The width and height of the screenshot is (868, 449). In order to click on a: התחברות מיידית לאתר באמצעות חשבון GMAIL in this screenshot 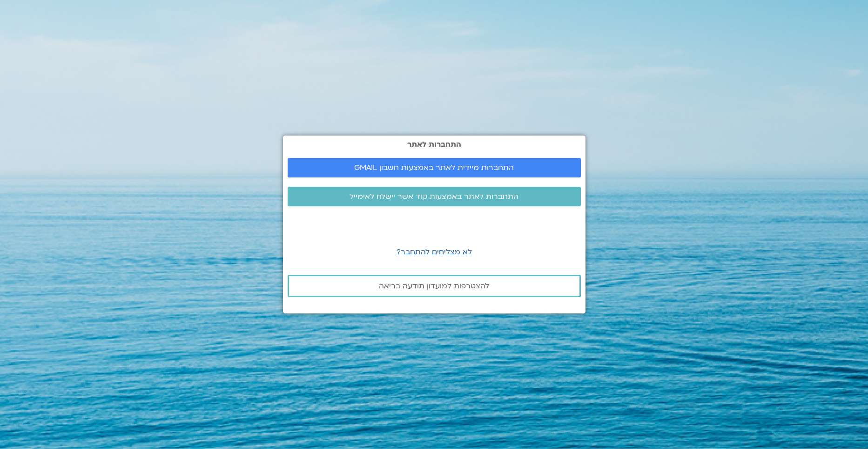, I will do `click(434, 168)`.